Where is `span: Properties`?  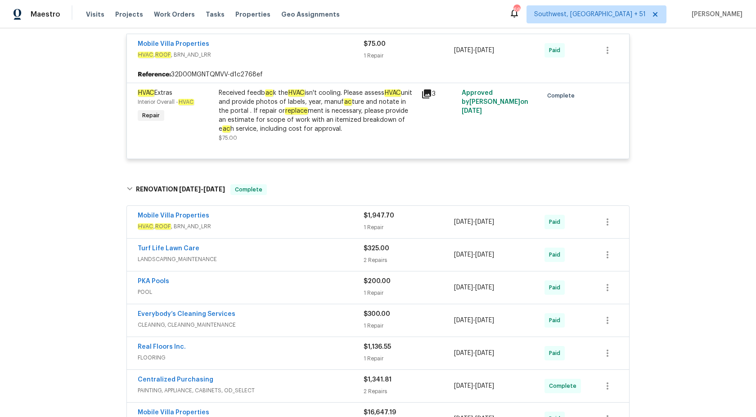 span: Properties is located at coordinates (253, 14).